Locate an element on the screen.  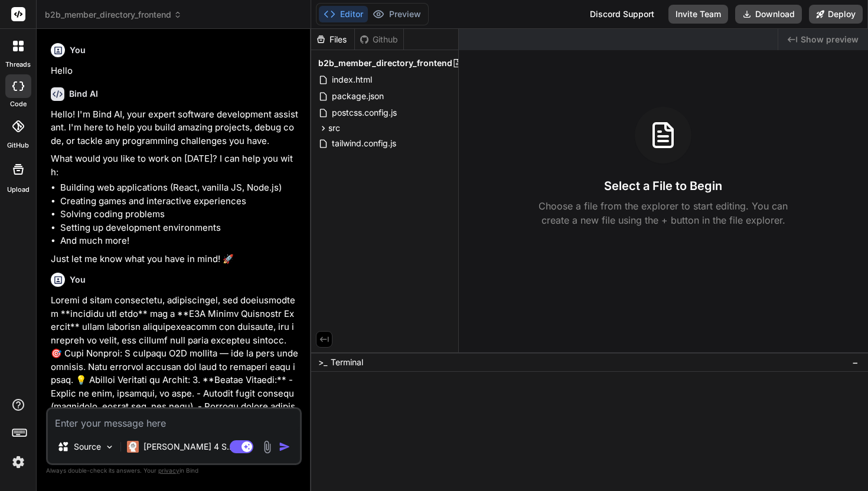
div: Discord Support is located at coordinates (621, 14).